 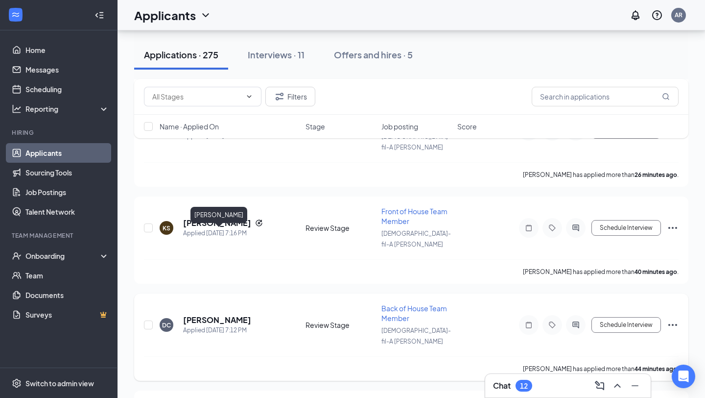 I want to click on button: ComposeMessage, so click(x=600, y=385).